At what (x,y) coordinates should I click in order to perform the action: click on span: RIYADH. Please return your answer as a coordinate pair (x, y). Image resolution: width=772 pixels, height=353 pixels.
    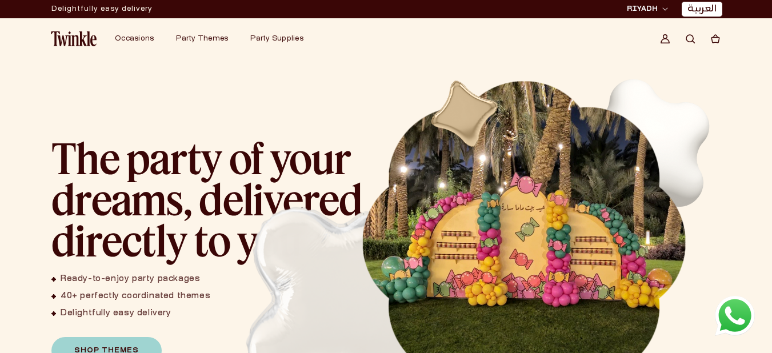
    Looking at the image, I should click on (642, 9).